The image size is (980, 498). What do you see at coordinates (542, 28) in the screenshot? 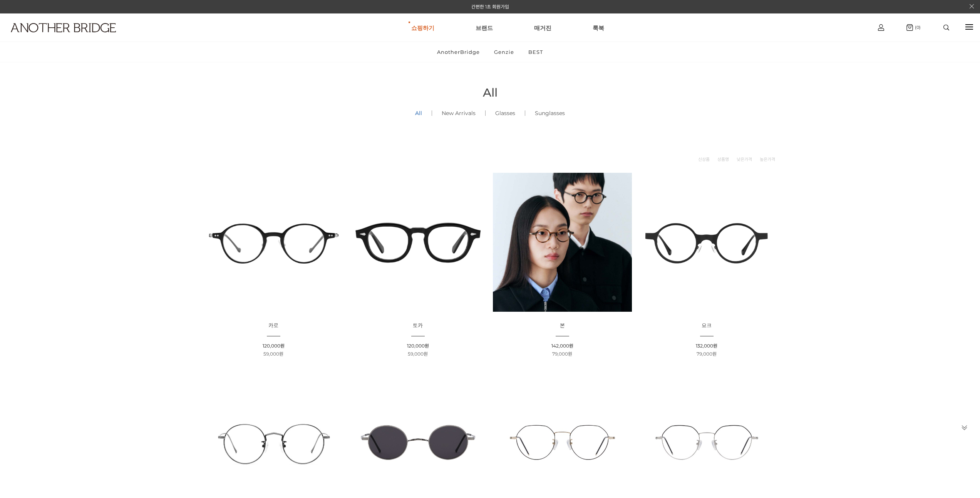
I see `a: 매거진` at bounding box center [542, 28].